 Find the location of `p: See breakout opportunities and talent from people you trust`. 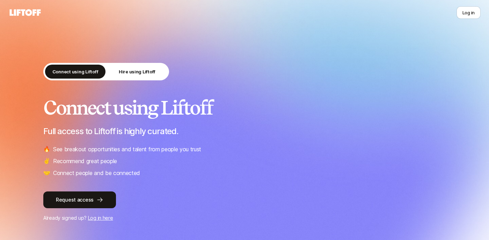

p: See breakout opportunities and talent from people you trust is located at coordinates (127, 149).